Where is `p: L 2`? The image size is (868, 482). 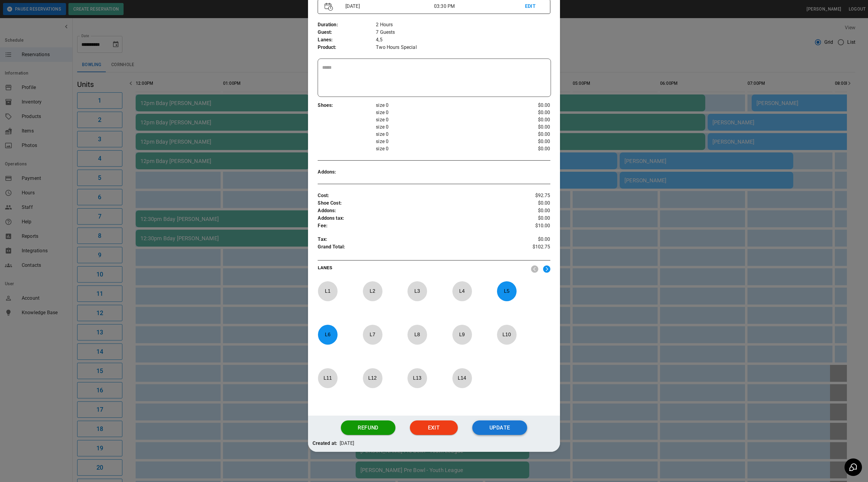
p: L 2 is located at coordinates (372, 290).